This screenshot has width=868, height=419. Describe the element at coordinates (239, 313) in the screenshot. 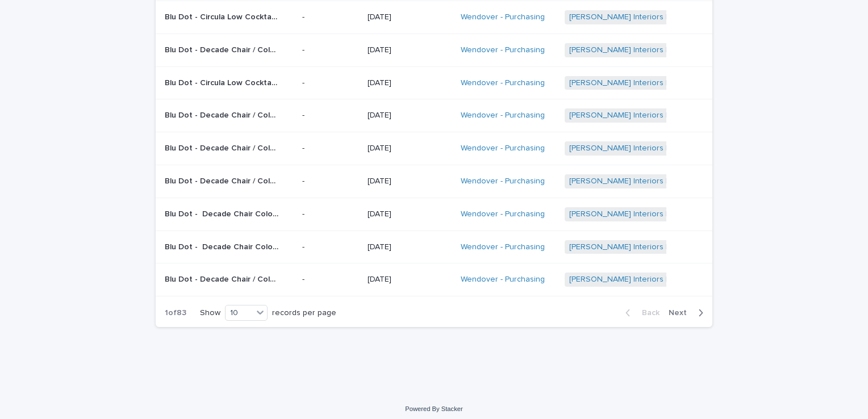

I see `div: 10` at that location.